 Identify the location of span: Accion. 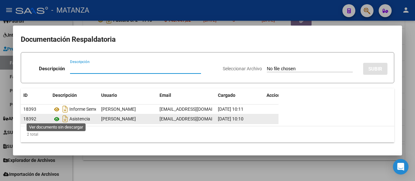
(273, 95).